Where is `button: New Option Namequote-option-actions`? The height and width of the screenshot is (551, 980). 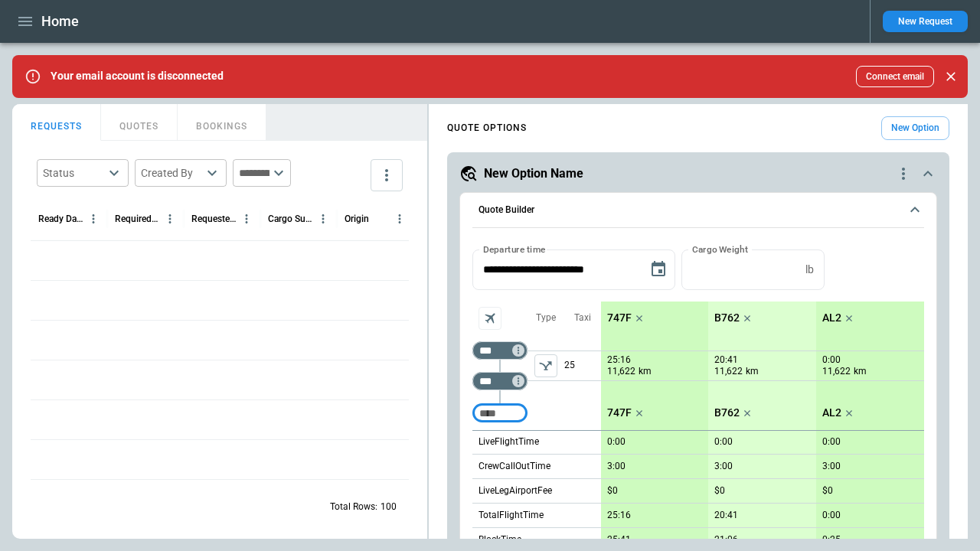
button: New Option Namequote-option-actions is located at coordinates (698, 174).